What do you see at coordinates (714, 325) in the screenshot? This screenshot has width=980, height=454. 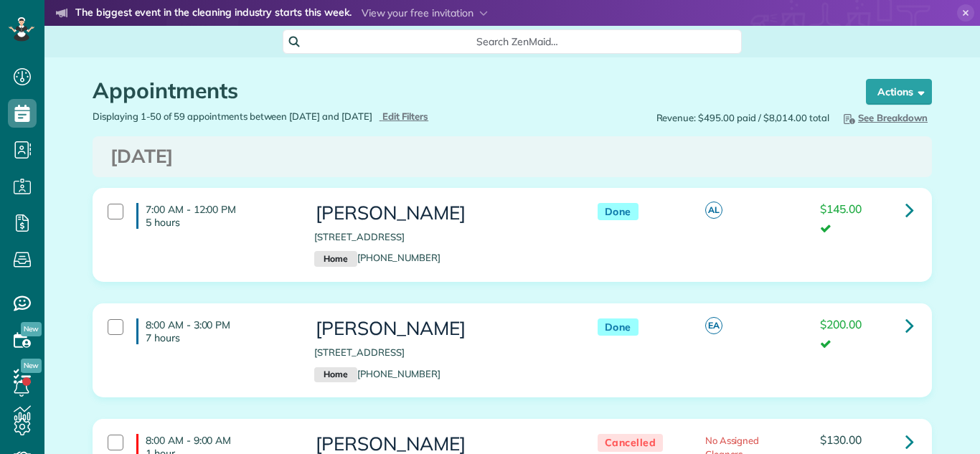 I see `span: EA` at bounding box center [714, 325].